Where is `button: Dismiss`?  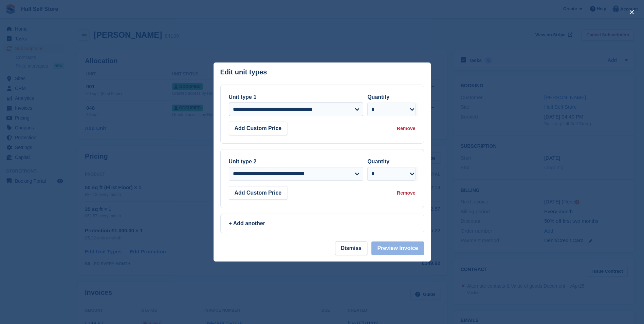
button: Dismiss is located at coordinates (351, 248).